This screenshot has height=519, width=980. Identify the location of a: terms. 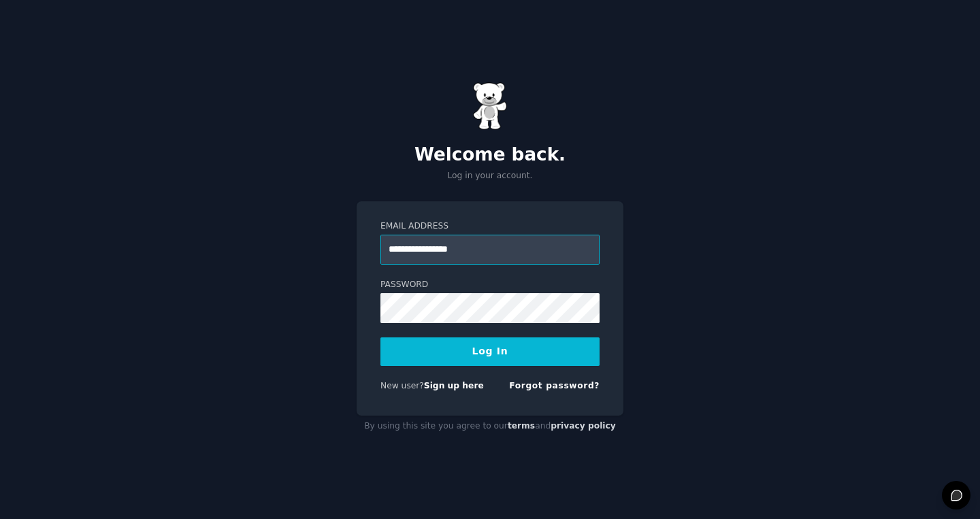
(521, 426).